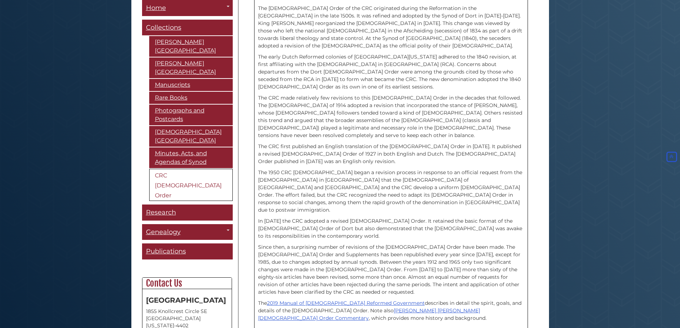  I want to click on span: Publications, so click(166, 251).